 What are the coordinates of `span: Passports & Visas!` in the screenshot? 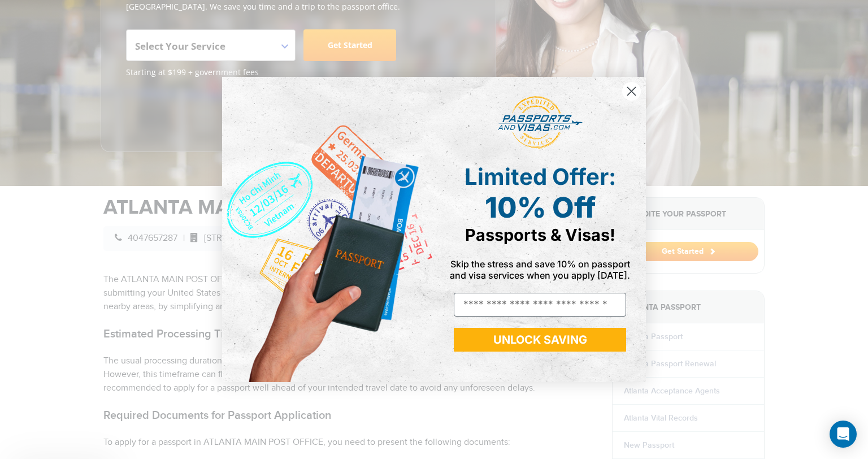 It's located at (540, 235).